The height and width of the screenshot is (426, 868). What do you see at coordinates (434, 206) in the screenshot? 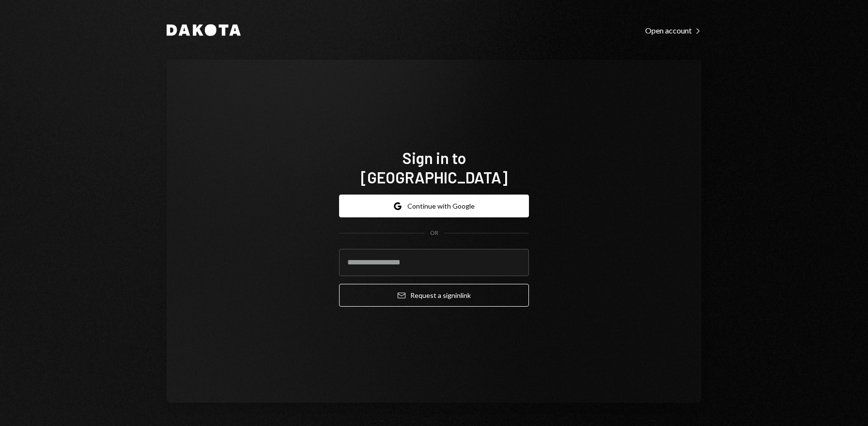
I see `button: Continue with Google` at bounding box center [434, 206].